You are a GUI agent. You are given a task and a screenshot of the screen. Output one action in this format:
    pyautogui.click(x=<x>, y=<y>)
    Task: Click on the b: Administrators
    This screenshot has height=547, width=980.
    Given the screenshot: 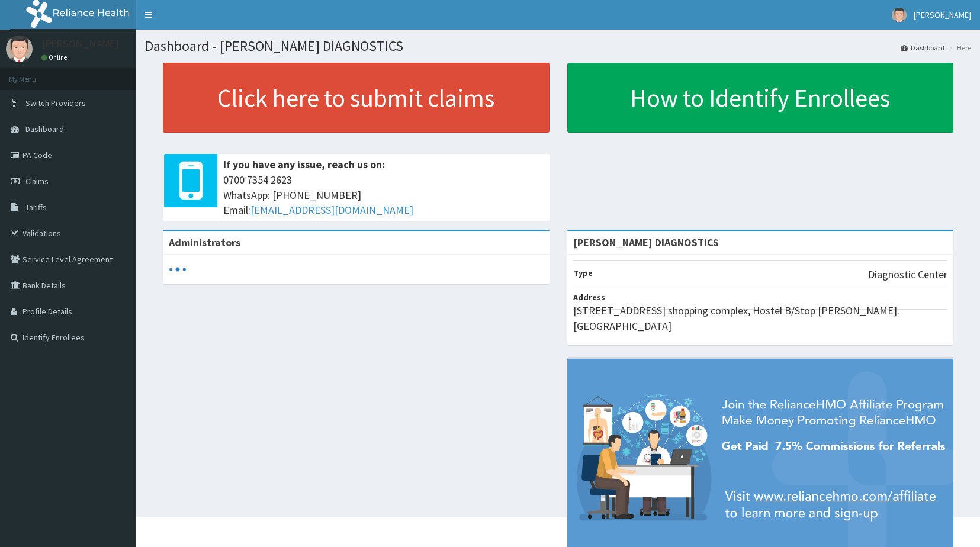 What is the action you would take?
    pyautogui.click(x=204, y=242)
    